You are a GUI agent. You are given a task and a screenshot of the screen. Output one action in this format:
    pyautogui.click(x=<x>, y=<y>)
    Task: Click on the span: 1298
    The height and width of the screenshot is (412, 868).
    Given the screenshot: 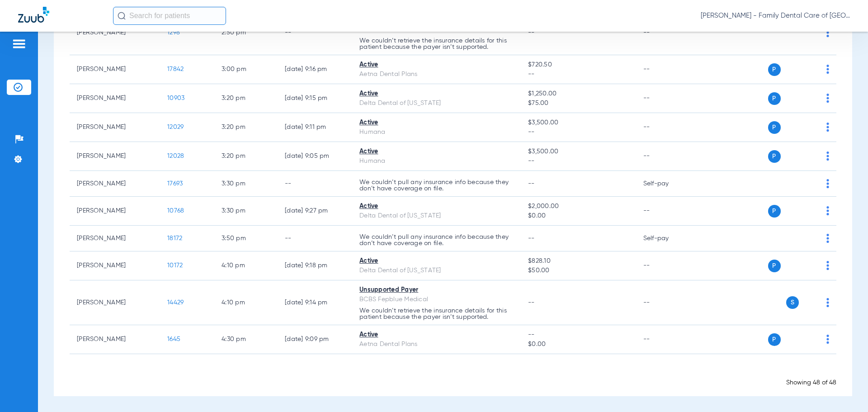 What is the action you would take?
    pyautogui.click(x=173, y=33)
    